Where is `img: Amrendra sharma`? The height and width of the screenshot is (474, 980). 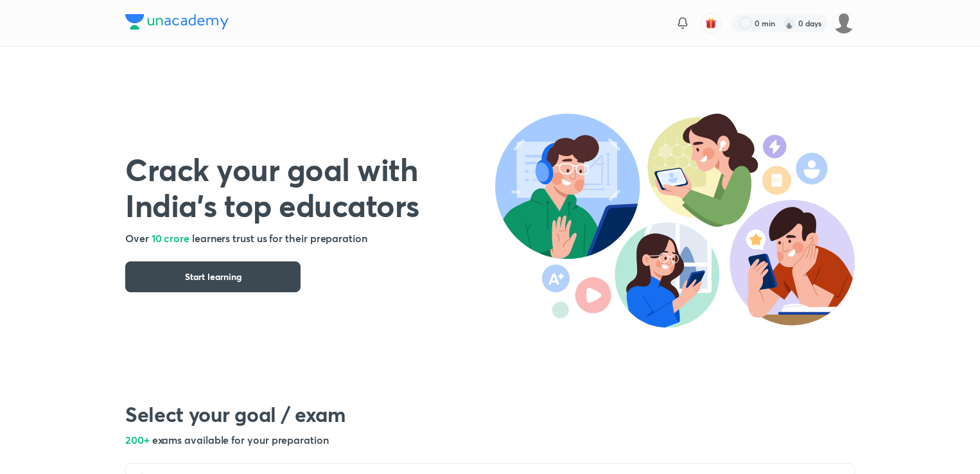
img: Amrendra sharma is located at coordinates (844, 23).